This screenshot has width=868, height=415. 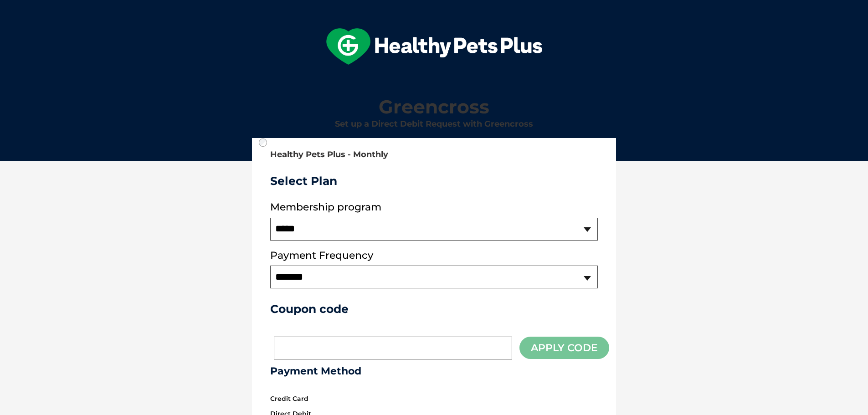 I want to click on h3: Payment Method, so click(x=434, y=371).